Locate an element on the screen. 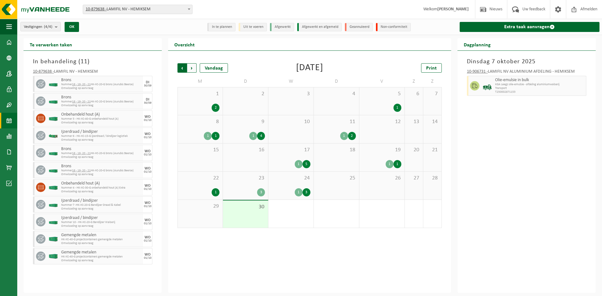 The image size is (602, 296). span: 9 is located at coordinates (246, 122).